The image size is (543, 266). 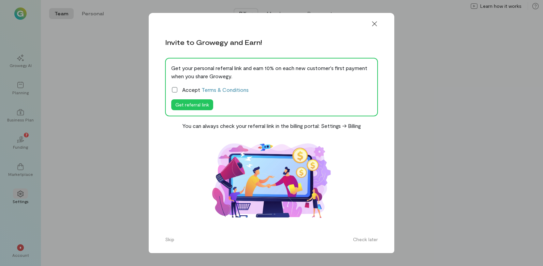 I want to click on button: Check later, so click(x=365, y=240).